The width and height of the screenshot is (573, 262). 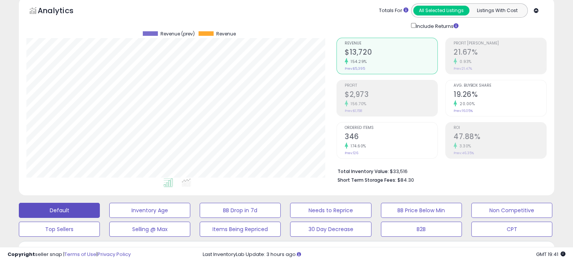 I want to click on h2: 47.88%, so click(x=500, y=137).